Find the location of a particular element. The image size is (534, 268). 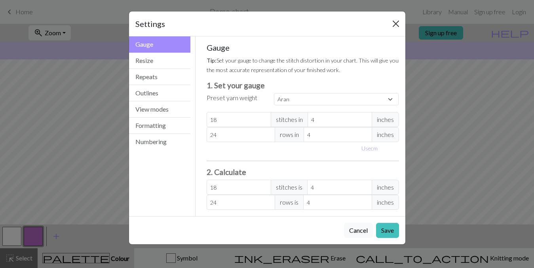

span: stitches is is located at coordinates (289, 187).